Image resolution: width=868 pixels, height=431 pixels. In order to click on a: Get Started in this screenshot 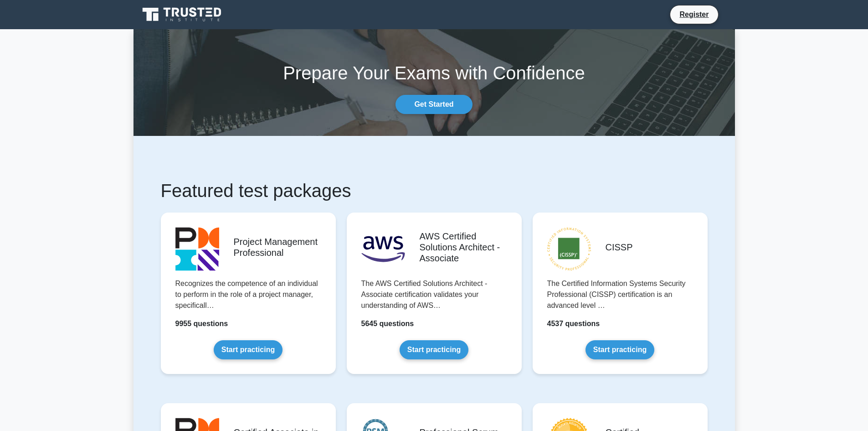, I will do `click(434, 104)`.